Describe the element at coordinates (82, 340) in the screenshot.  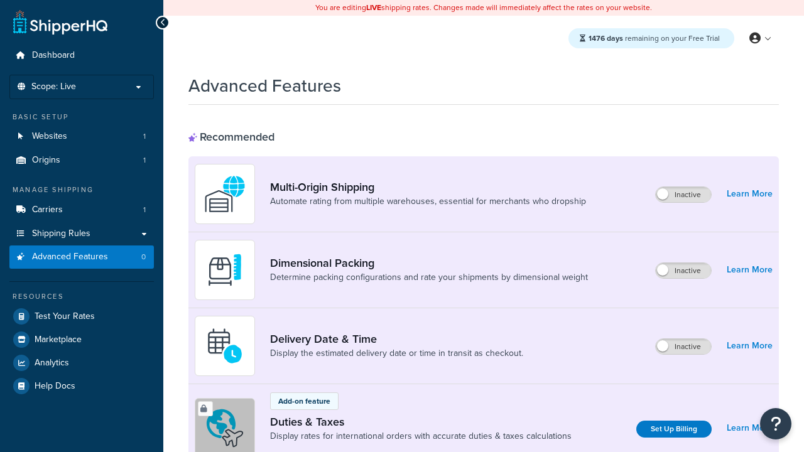
I see `a: Marketplace` at that location.